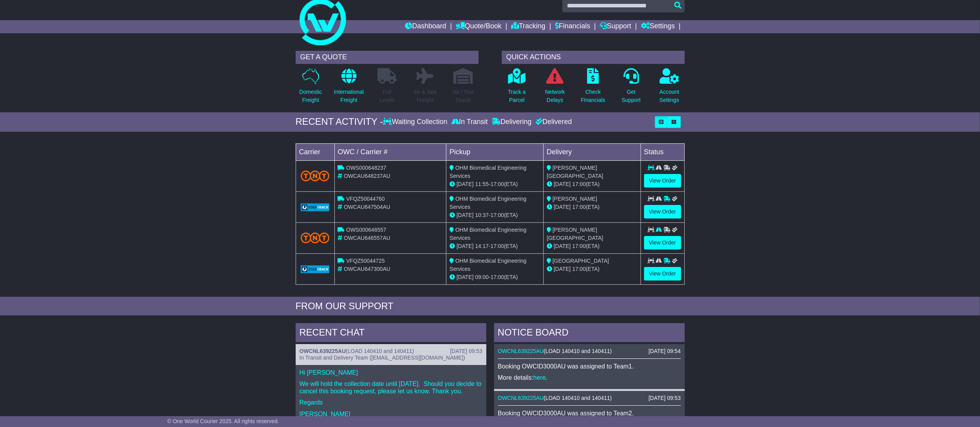  What do you see at coordinates (662, 151) in the screenshot?
I see `td: Status` at bounding box center [662, 151].